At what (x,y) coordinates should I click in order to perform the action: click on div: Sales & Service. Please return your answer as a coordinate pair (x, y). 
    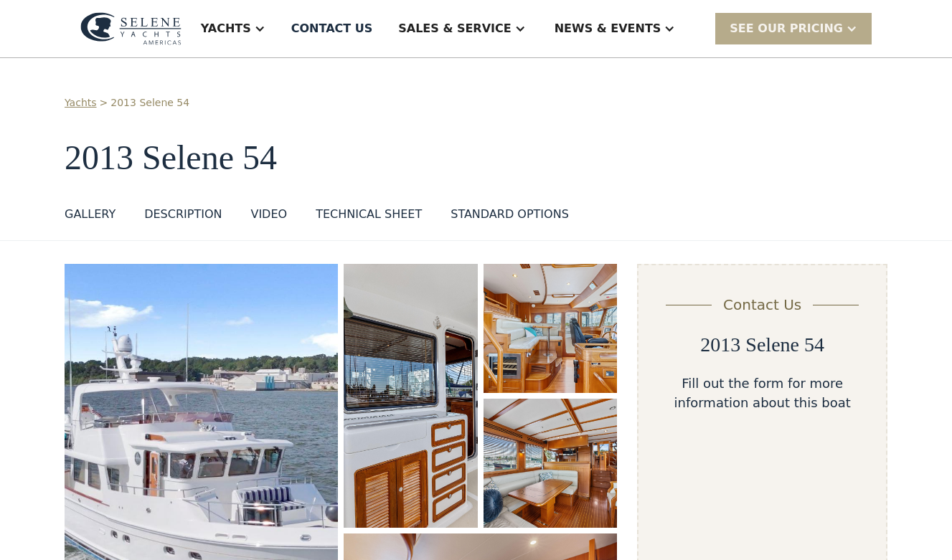
    Looking at the image, I should click on (454, 29).